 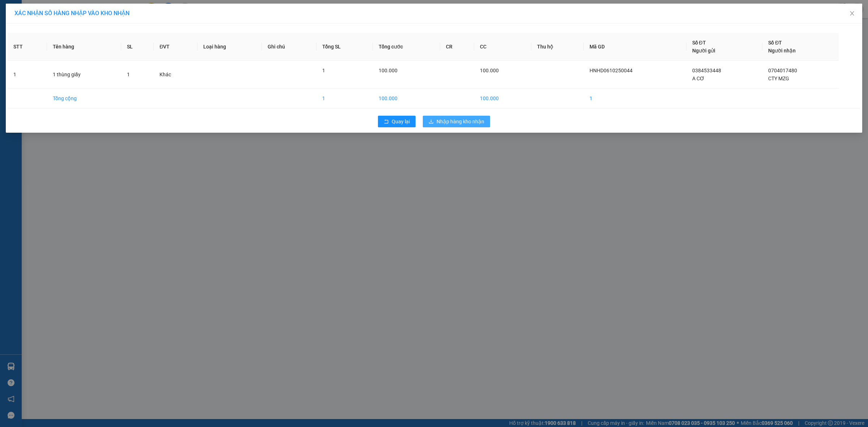 I want to click on th: Tên hàng, so click(x=84, y=47).